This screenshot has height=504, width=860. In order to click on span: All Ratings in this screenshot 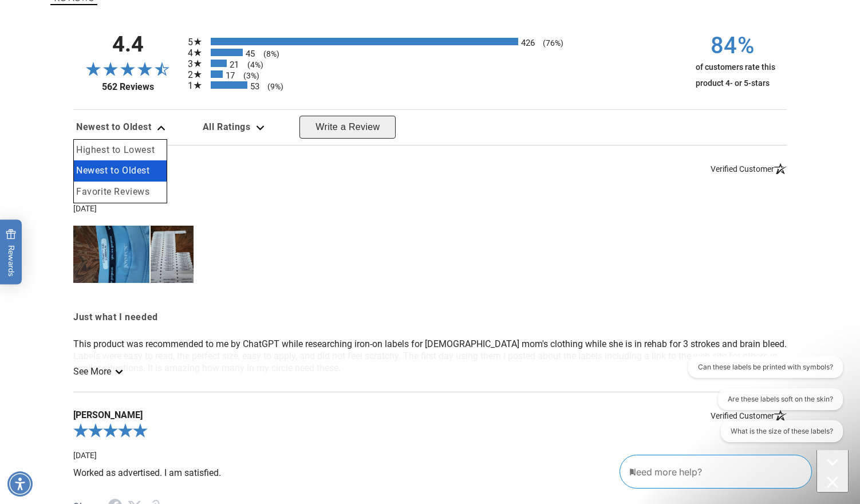, I will do `click(227, 126)`.